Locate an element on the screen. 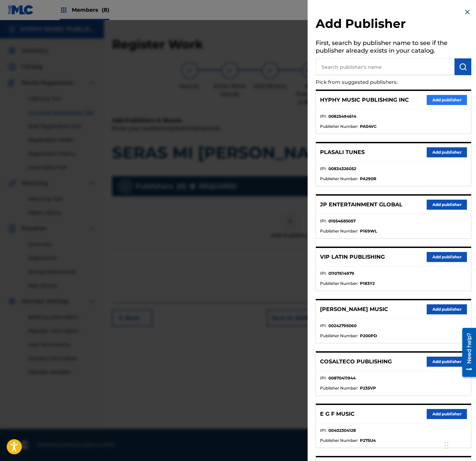 This screenshot has height=461, width=476. img: MLC Logo is located at coordinates (21, 10).